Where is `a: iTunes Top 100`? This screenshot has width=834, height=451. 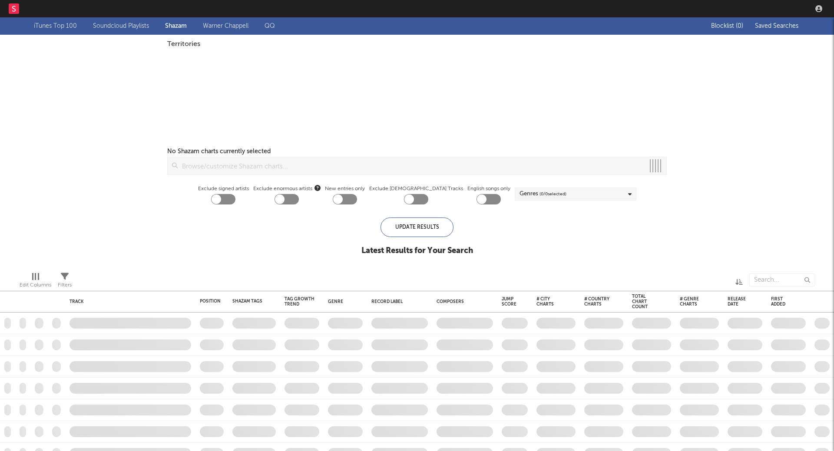
a: iTunes Top 100 is located at coordinates (55, 26).